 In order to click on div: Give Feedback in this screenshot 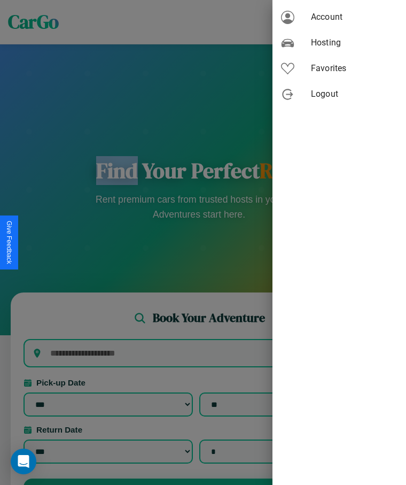, I will do `click(9, 242)`.